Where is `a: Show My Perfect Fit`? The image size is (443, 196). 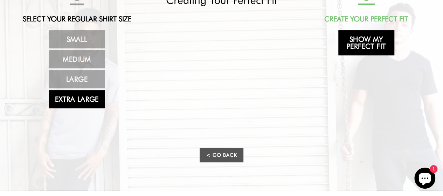
a: Show My Perfect Fit is located at coordinates (366, 43).